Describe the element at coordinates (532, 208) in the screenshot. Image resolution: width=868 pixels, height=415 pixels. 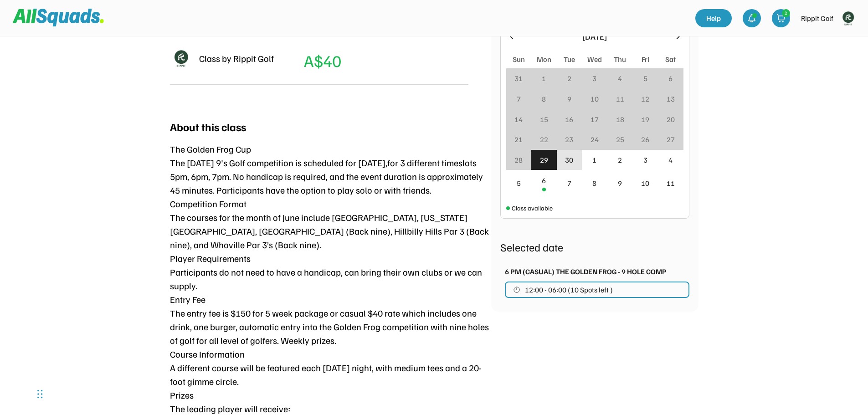
I see `div: Class available` at that location.